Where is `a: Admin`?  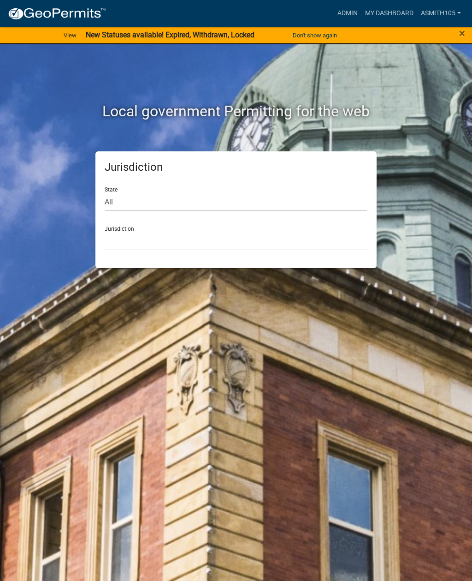
a: Admin is located at coordinates (348, 13).